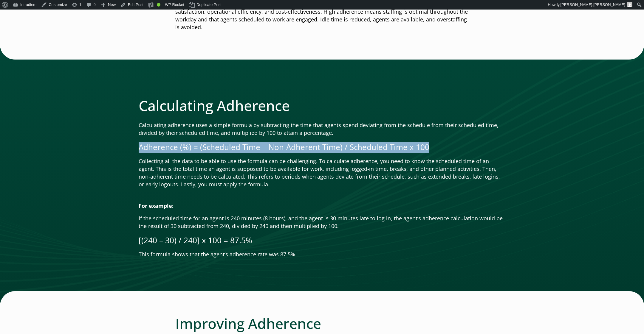 The height and width of the screenshot is (334, 644). What do you see at coordinates (322, 147) in the screenshot?
I see `p: Adherence (%) = (Scheduled Time – Non-Adherent Time) / Scheduled Time x 100` at bounding box center [322, 147].